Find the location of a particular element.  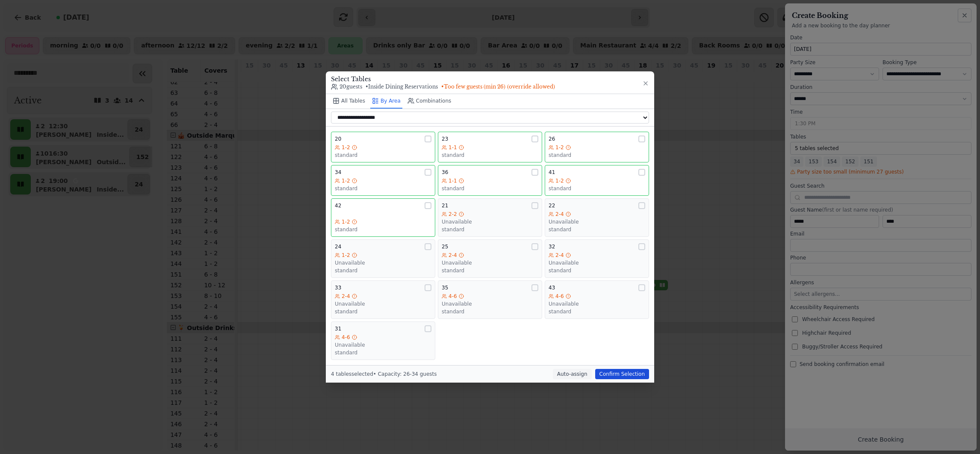

span: 20 is located at coordinates (338, 139).